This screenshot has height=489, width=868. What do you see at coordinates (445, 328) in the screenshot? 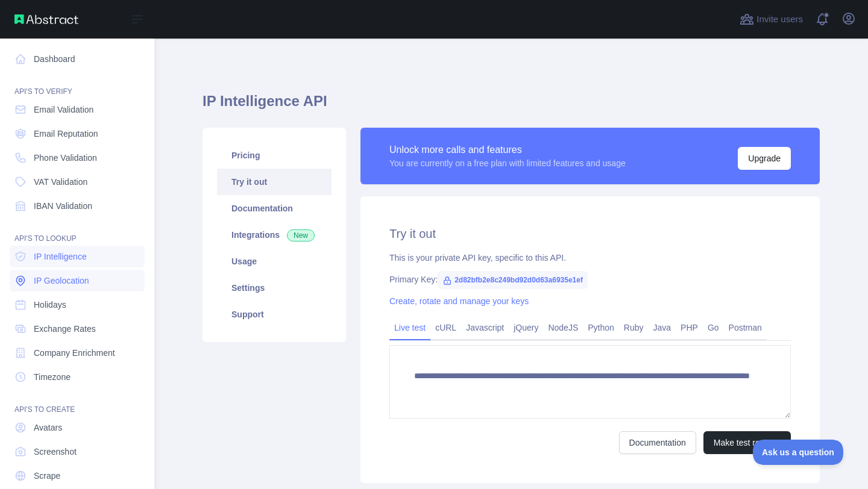
I see `a: cURL` at bounding box center [445, 328].